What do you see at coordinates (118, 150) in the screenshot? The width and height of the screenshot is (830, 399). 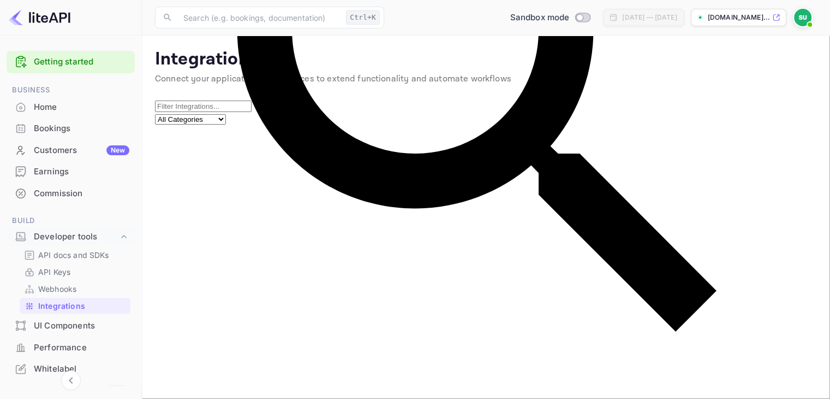 I see `div: New` at bounding box center [118, 150].